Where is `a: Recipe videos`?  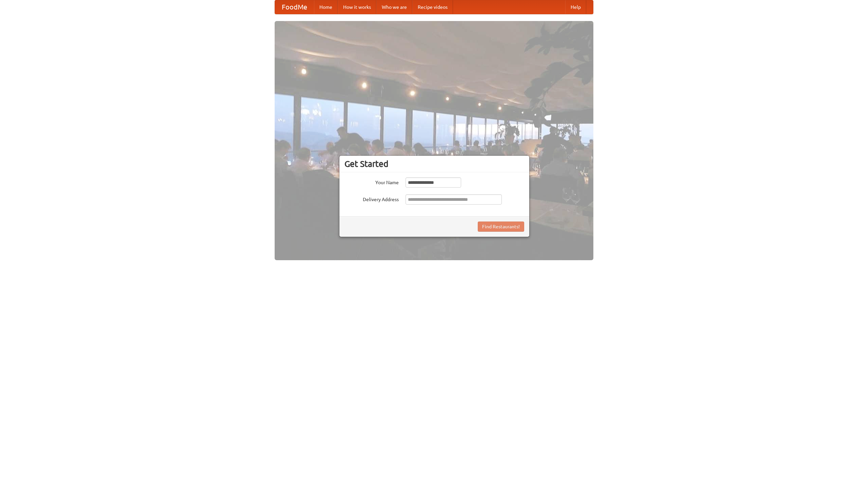 a: Recipe videos is located at coordinates (433, 7).